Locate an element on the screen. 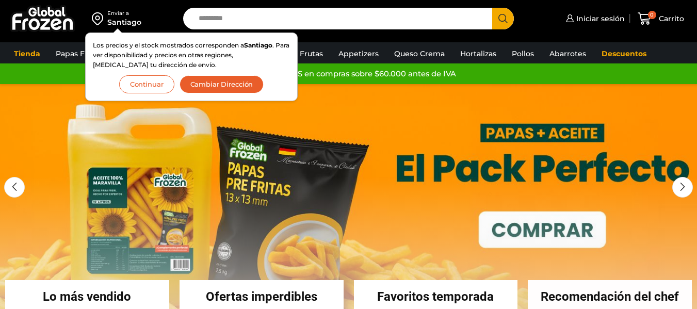  button: Search button is located at coordinates (503, 19).